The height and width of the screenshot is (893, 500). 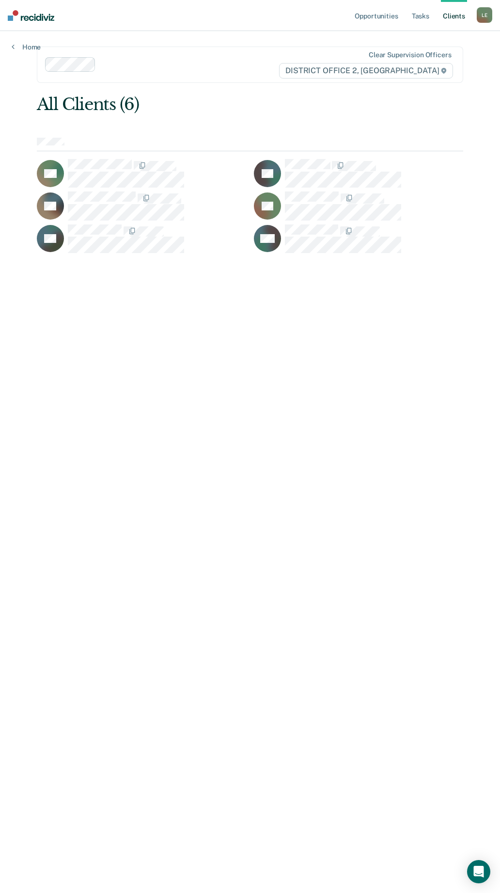 What do you see at coordinates (26, 47) in the screenshot?
I see `a: Home` at bounding box center [26, 47].